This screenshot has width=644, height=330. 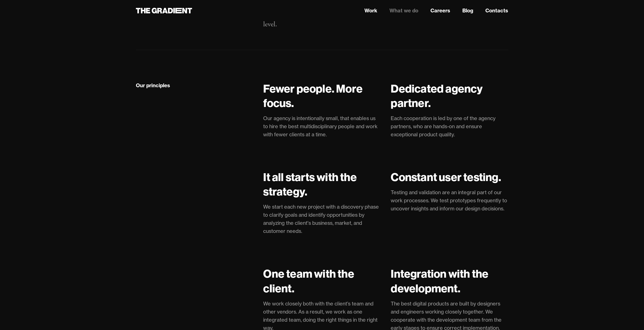 I want to click on a: What we do, so click(x=404, y=11).